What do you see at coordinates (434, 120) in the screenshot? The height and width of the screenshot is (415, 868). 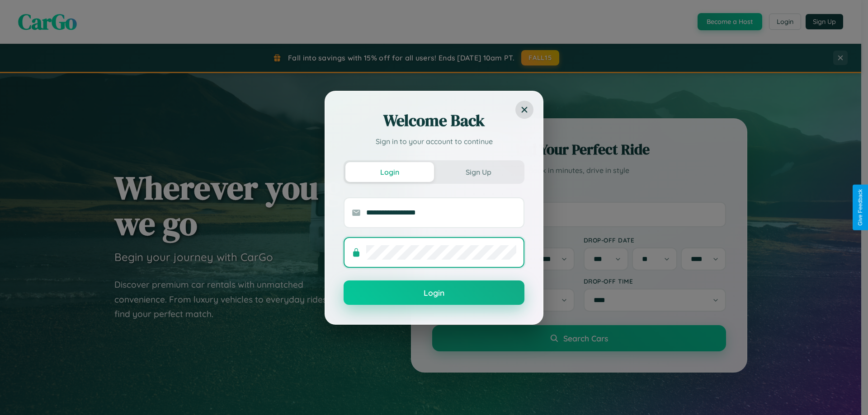 I see `h2: Welcome Back` at bounding box center [434, 120].